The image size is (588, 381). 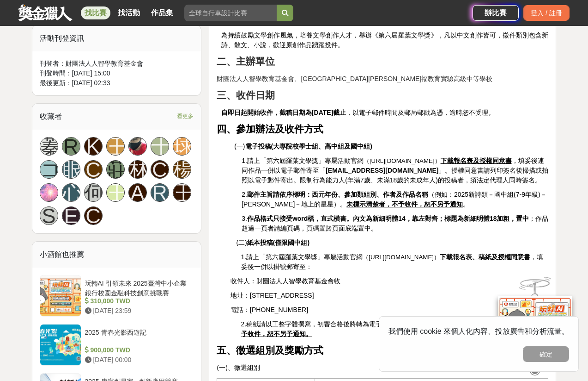 What do you see at coordinates (385, 40) in the screenshot?
I see `span: 為持續鼓勵文學創作風氣，培養文學創作人才，舉辦《第六屆羅葉文學獎》，凡以中文創作皆可，徵件類別包含新詩、散文、小說，歡迎原創作品踴躍投件。` at bounding box center [385, 40].